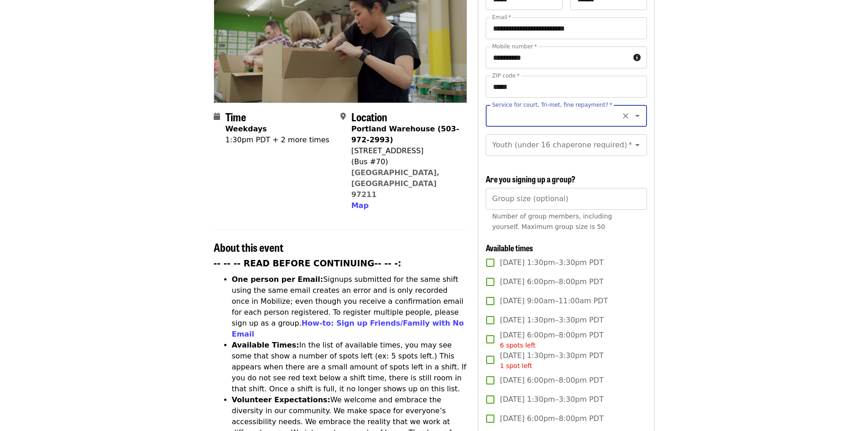 The image size is (868, 431). I want to click on a: How-to: Sign up Friends/Family with No Email, so click(348, 328).